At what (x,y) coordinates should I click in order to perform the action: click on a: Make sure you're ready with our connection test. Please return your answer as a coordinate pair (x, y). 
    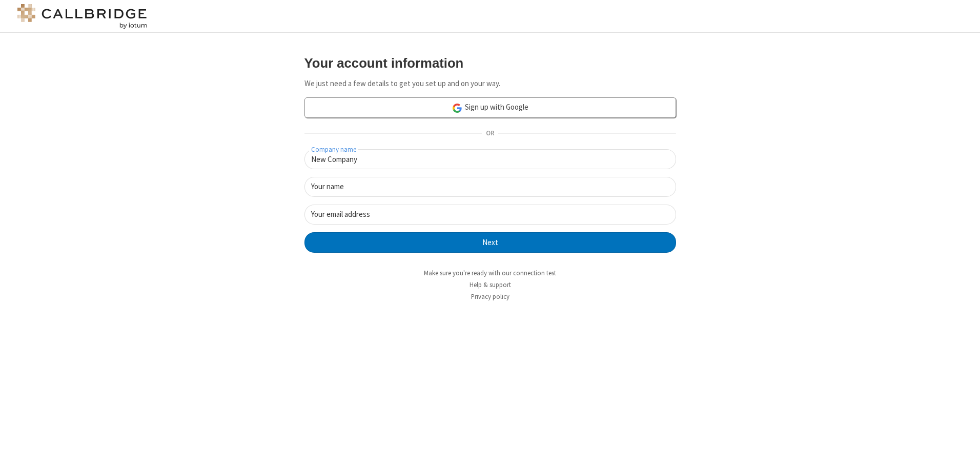
    Looking at the image, I should click on (490, 273).